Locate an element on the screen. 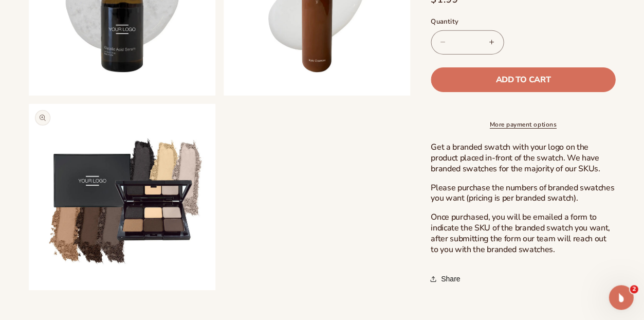 The width and height of the screenshot is (644, 320). p: Get a branded swatch with your logo on the product placed in-front of the swatch. We have branded... is located at coordinates (523, 158).